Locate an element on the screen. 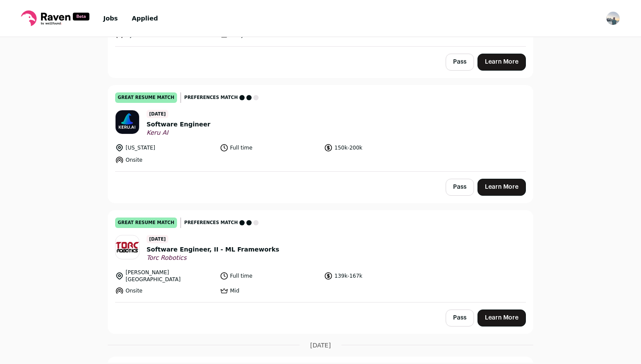  span: Software Engineer is located at coordinates (178, 124).